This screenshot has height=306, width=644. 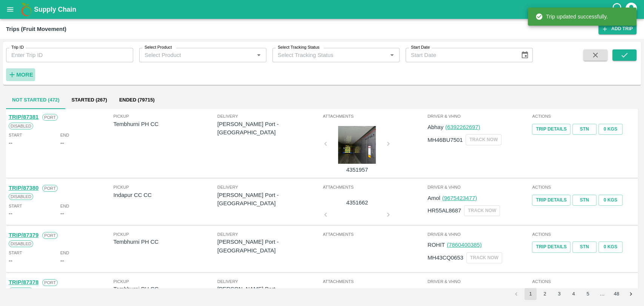 What do you see at coordinates (55, 9) in the screenshot?
I see `b: Supply Chain` at bounding box center [55, 9].